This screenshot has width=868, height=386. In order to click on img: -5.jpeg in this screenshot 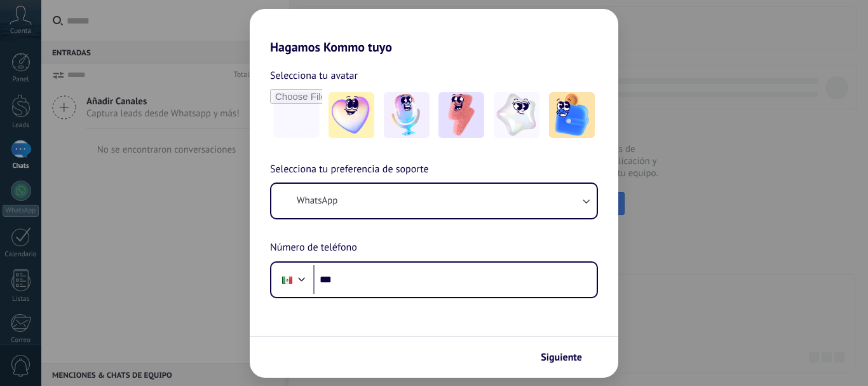, I will do `click(572, 115)`.